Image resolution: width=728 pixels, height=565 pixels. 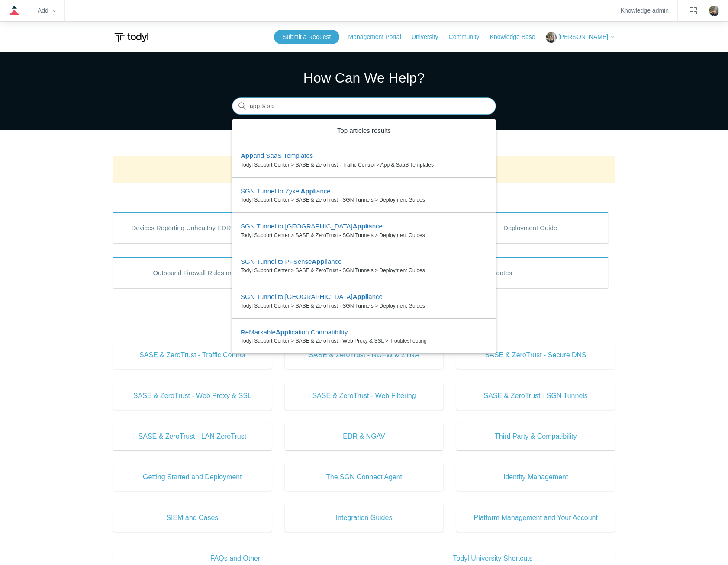 I want to click on a: Community, so click(x=469, y=37).